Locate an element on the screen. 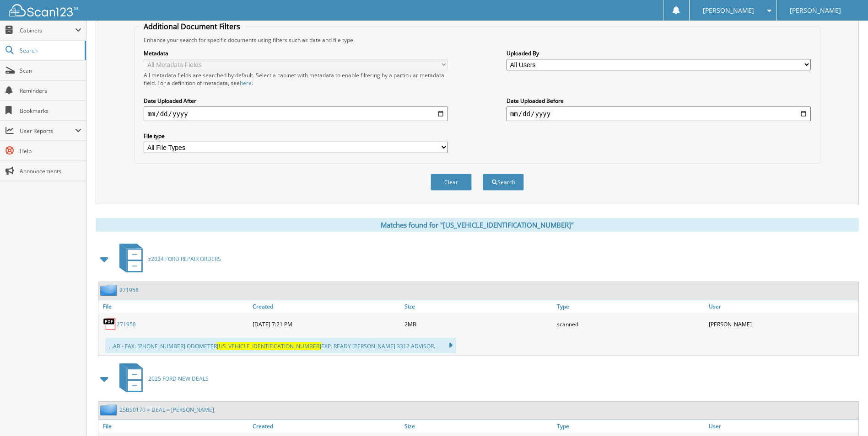 The height and width of the screenshot is (436, 868). label: Uploaded By is located at coordinates (659, 53).